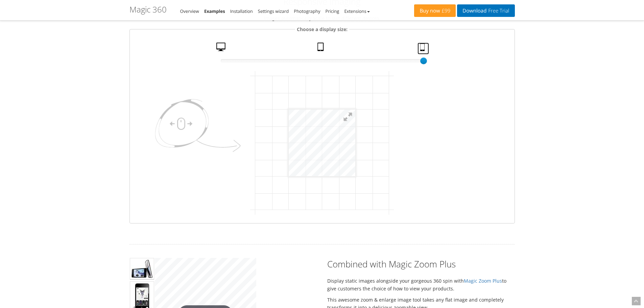 This screenshot has height=308, width=644. Describe the element at coordinates (423, 48) in the screenshot. I see `a: Mobile` at that location.